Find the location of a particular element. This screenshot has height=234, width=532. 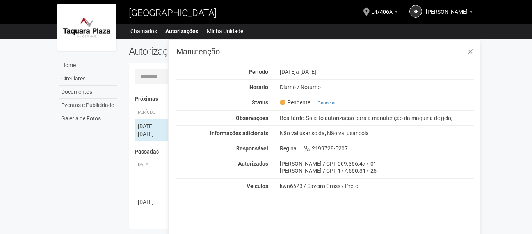

a: Cancelar is located at coordinates (327, 103).